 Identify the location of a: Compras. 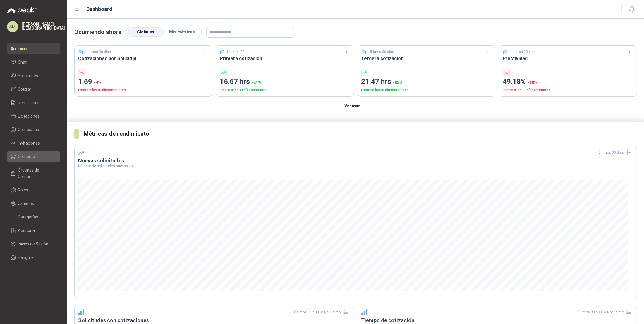
(34, 157).